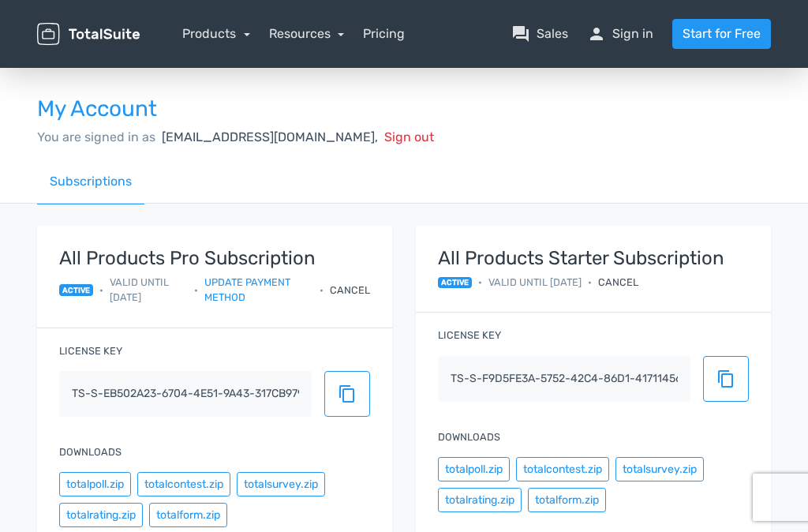 The width and height of the screenshot is (808, 532). What do you see at coordinates (409, 137) in the screenshot?
I see `span: Sign out` at bounding box center [409, 137].